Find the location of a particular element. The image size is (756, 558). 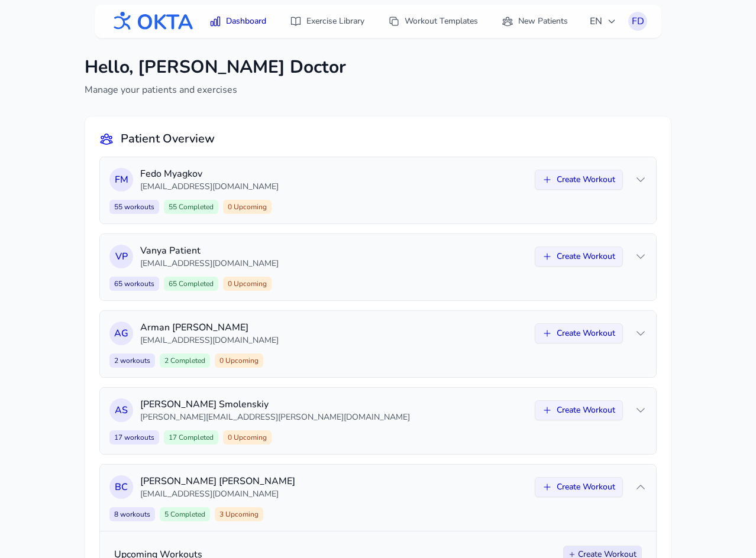

p: Vanya Patient is located at coordinates (334, 251).